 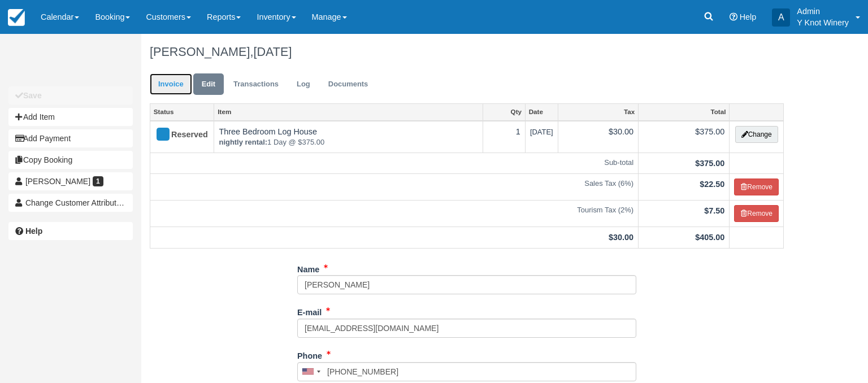 What do you see at coordinates (182, 112) in the screenshot?
I see `a: Status` at bounding box center [182, 112].